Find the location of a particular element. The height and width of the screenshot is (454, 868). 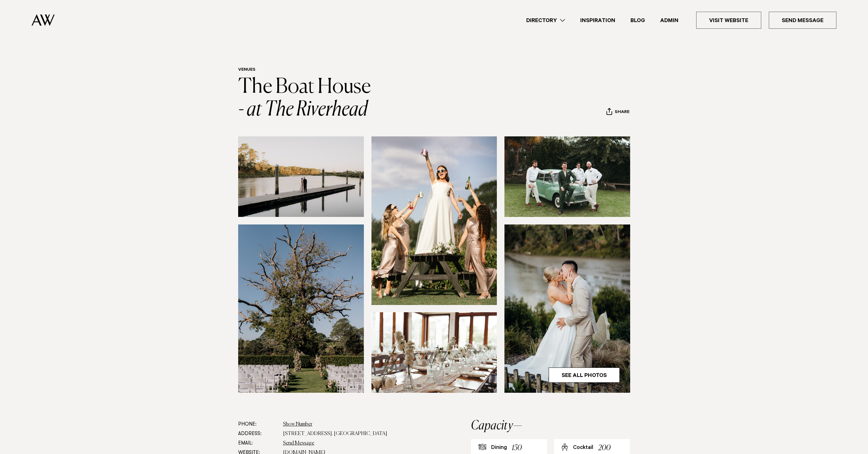

a: See All Photos is located at coordinates (584, 375).